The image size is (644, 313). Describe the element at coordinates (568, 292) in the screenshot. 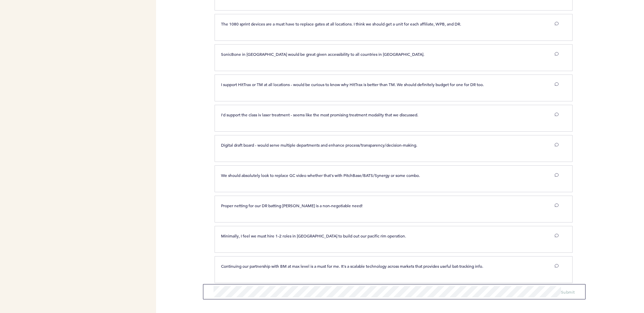

I see `span: Submit` at that location.